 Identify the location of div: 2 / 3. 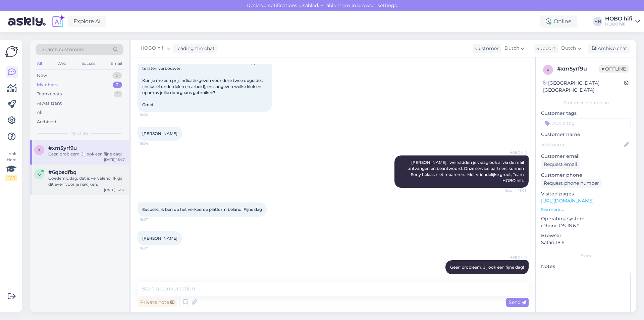
(11, 178).